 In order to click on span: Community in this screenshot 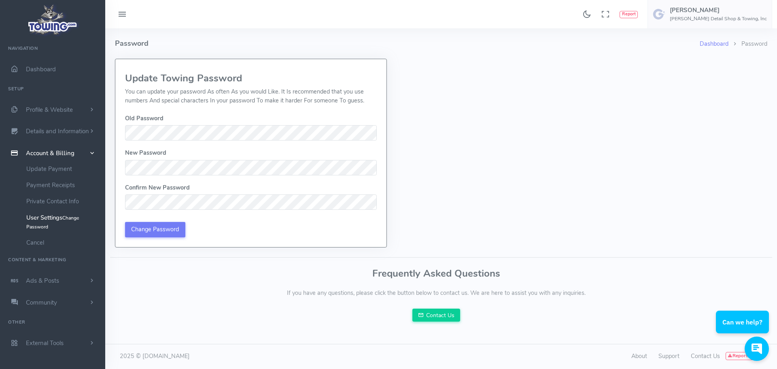, I will do `click(41, 302)`.